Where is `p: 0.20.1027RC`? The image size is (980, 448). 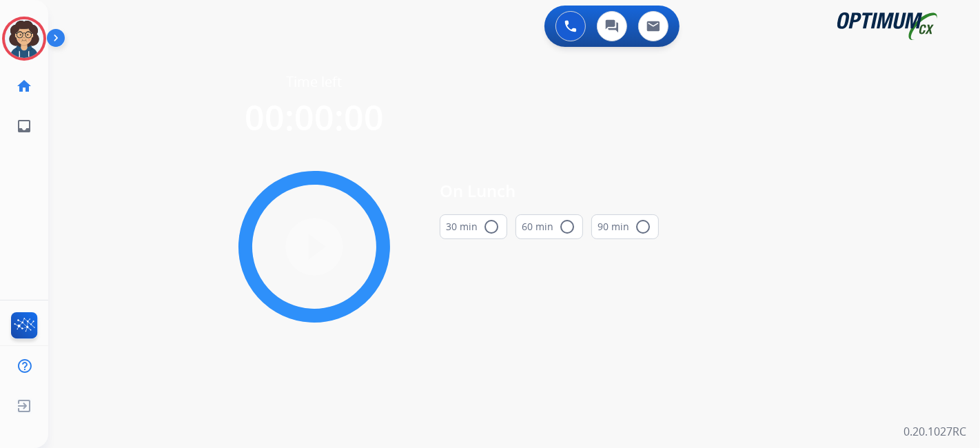
p: 0.20.1027RC is located at coordinates (935, 431).